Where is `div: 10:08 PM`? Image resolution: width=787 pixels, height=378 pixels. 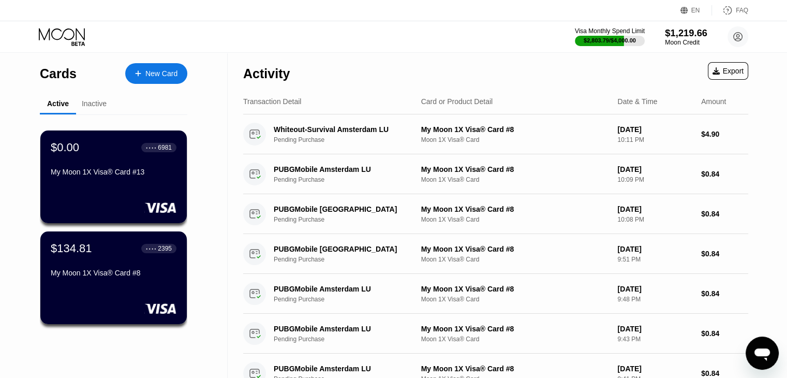
div: 10:08 PM is located at coordinates (655, 219).